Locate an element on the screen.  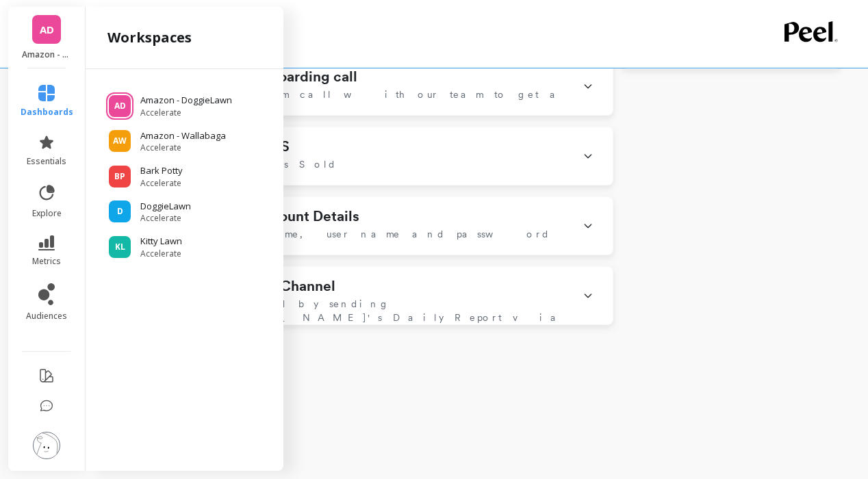
p: Amazon - Wallabaga is located at coordinates (183, 136).